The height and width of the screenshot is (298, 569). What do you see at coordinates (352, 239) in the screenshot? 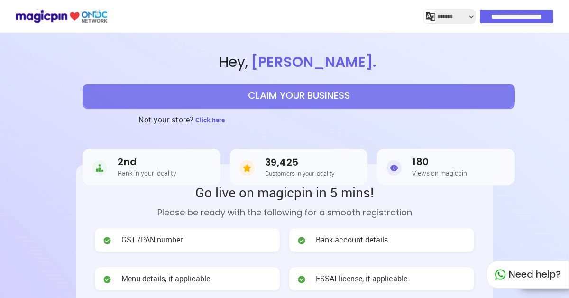
I see `span: Bank account details` at bounding box center [352, 239].